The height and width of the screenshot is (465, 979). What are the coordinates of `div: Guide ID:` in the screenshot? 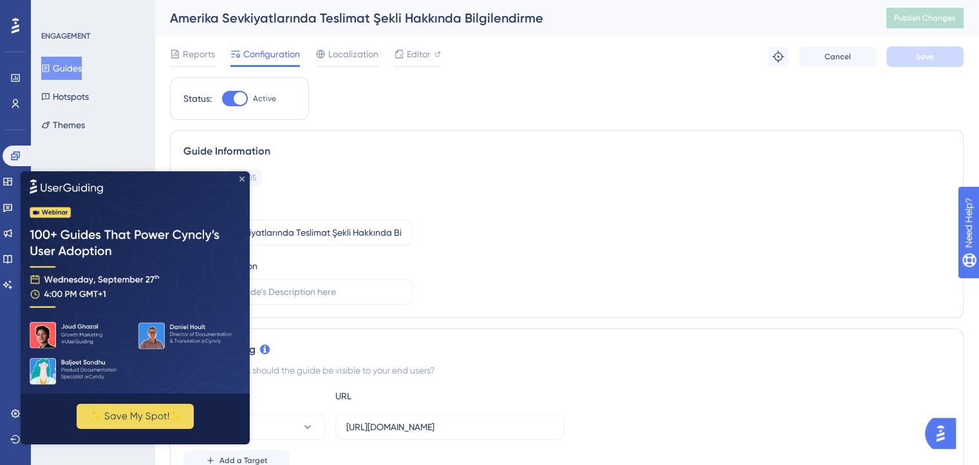 It's located at (202, 178).